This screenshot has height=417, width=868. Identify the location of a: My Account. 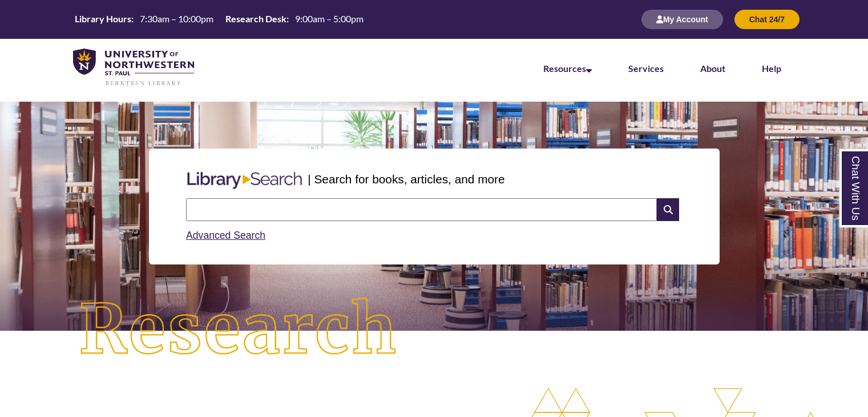
(682, 19).